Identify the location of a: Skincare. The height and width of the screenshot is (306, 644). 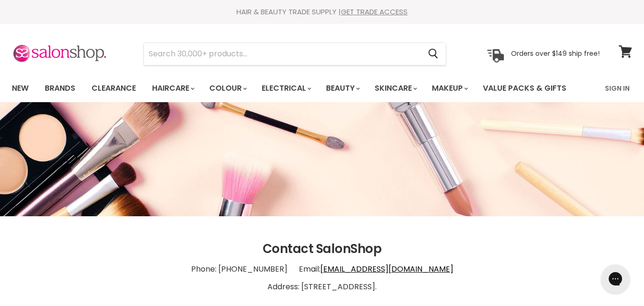
(395, 88).